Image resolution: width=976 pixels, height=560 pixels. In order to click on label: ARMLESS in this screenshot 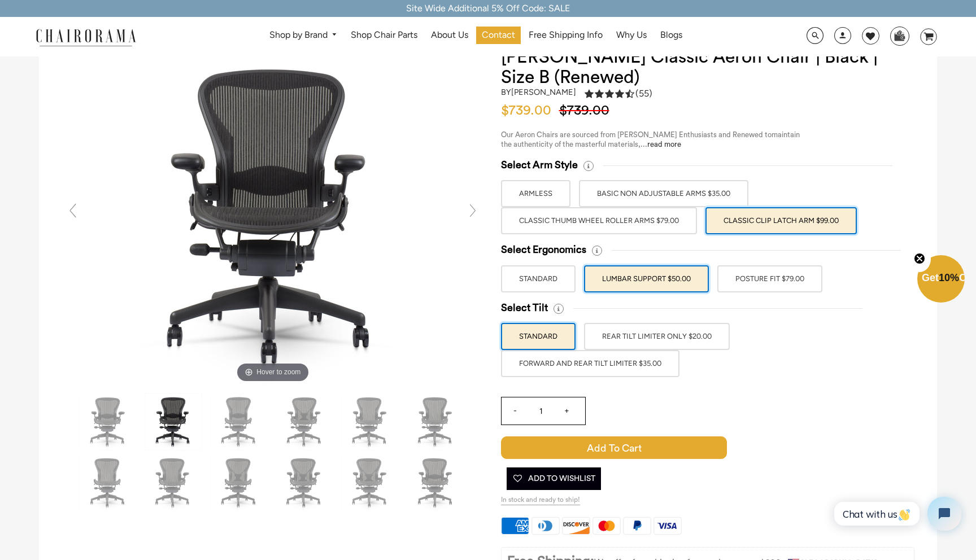, I will do `click(536, 194)`.